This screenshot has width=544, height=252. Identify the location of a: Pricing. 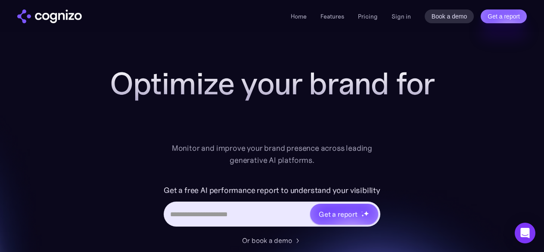
(368, 16).